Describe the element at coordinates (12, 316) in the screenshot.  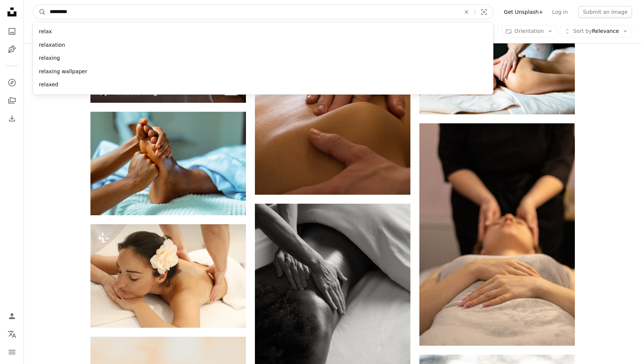
I see `a: Log in / Sign up` at that location.